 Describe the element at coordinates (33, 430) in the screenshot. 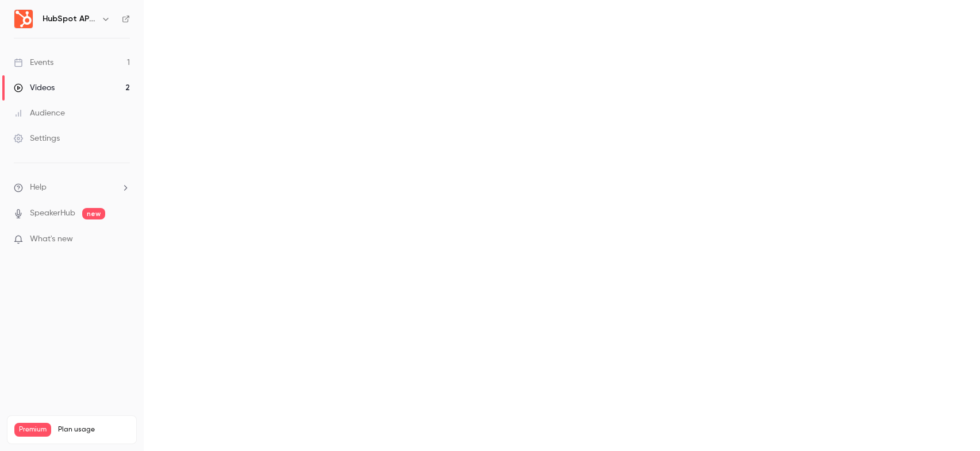

I see `span: Premium` at that location.